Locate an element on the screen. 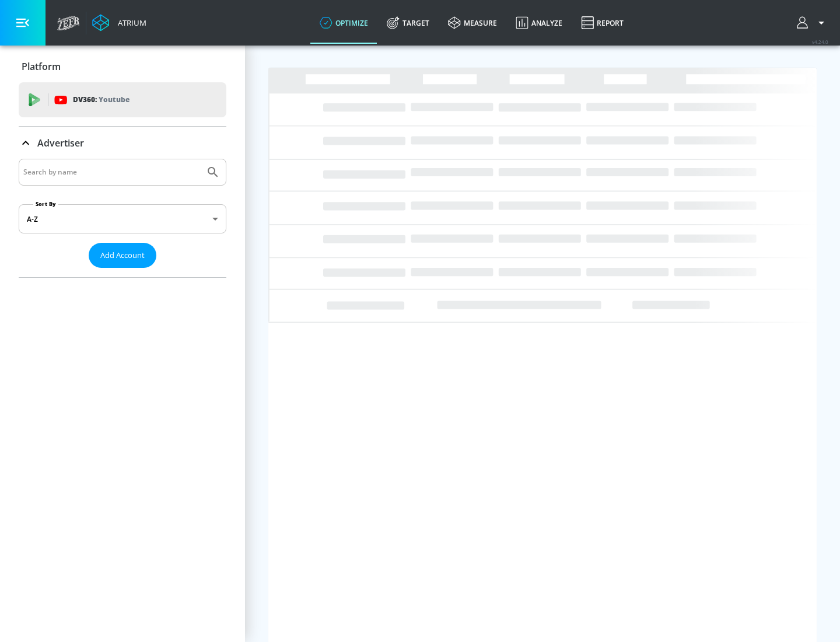  p: Platform is located at coordinates (41, 66).